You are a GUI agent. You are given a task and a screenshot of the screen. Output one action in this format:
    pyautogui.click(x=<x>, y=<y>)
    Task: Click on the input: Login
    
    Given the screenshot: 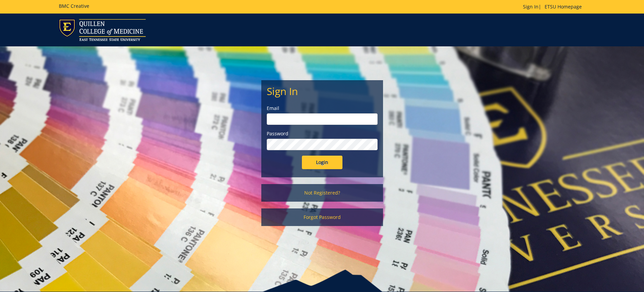 What is the action you would take?
    pyautogui.click(x=322, y=162)
    